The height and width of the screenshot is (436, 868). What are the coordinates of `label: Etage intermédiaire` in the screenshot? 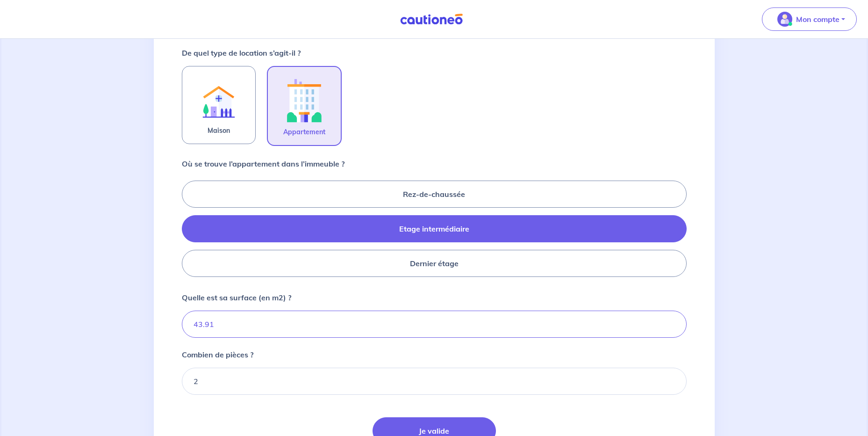 It's located at (434, 229).